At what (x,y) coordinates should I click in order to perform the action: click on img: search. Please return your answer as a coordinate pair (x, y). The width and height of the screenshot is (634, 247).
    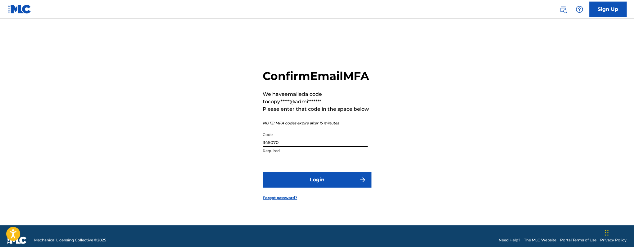
    Looking at the image, I should click on (563, 9).